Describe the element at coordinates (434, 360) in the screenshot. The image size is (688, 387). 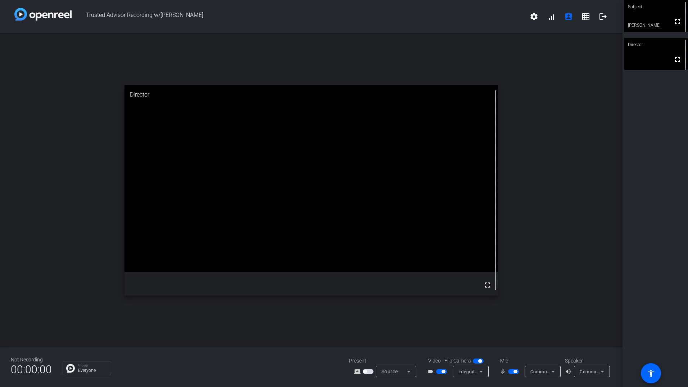
I see `span: Video` at that location.